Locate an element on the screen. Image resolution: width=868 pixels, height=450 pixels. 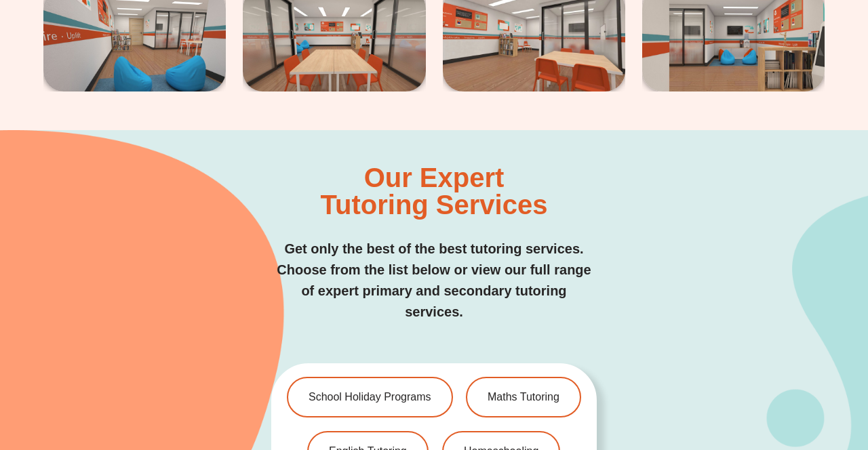
a: Maths Tutoring is located at coordinates (524, 397).